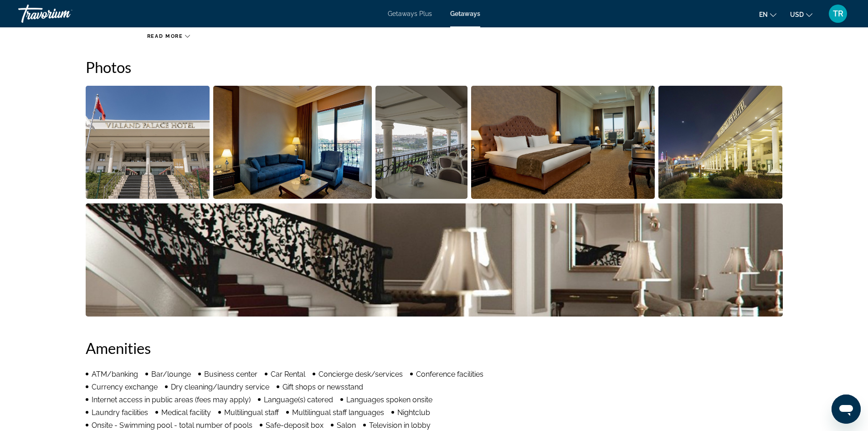  Describe the element at coordinates (838, 14) in the screenshot. I see `span: TR` at that location.